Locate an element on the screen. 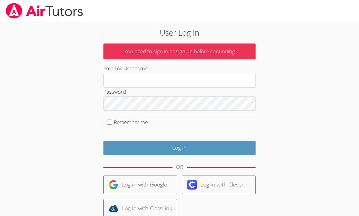  a: Log in with Google is located at coordinates (140, 185).